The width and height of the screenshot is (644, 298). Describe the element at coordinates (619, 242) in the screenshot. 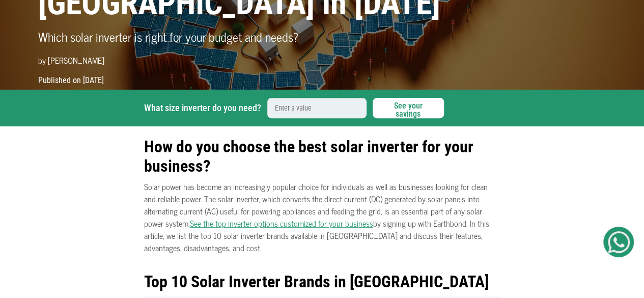

I see `img: Get Started On Earthbond Via Whatsapp` at that location.